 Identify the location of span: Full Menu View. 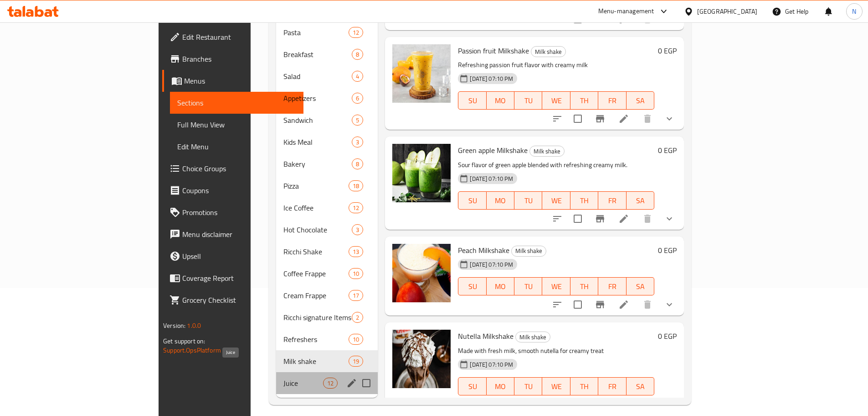
(236, 124).